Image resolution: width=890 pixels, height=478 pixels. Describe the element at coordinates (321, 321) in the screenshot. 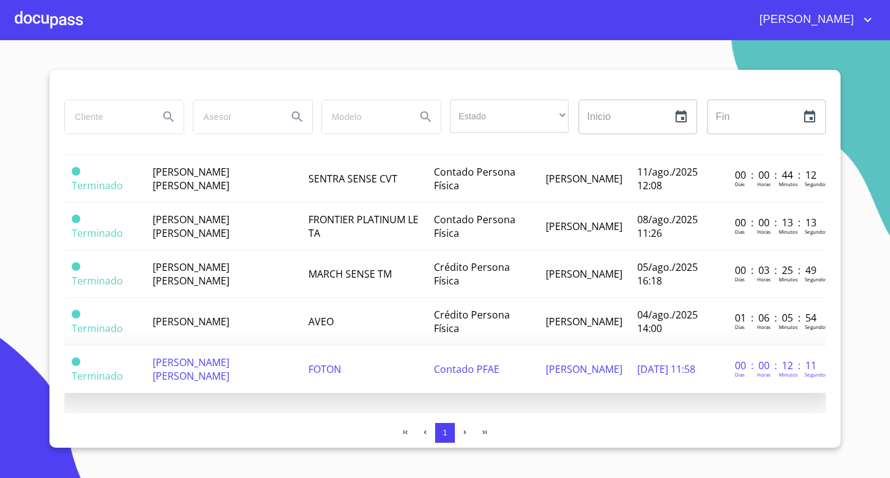

I see `span: AVEO` at that location.